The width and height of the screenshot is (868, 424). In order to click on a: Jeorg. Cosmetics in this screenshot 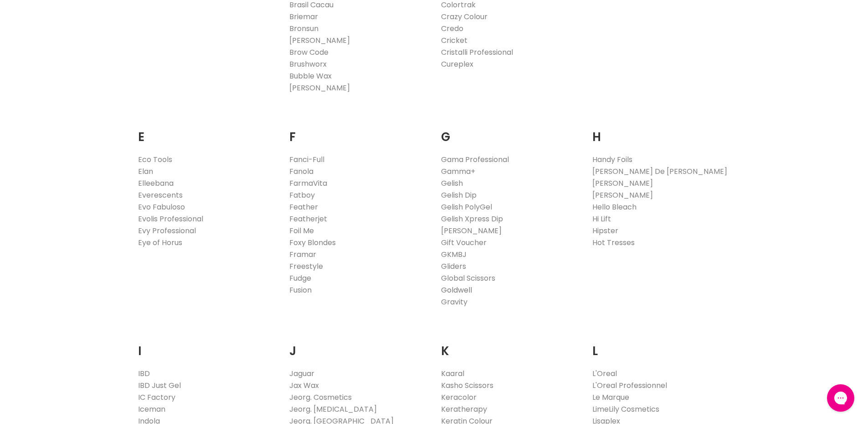, I will do `click(320, 397)`.